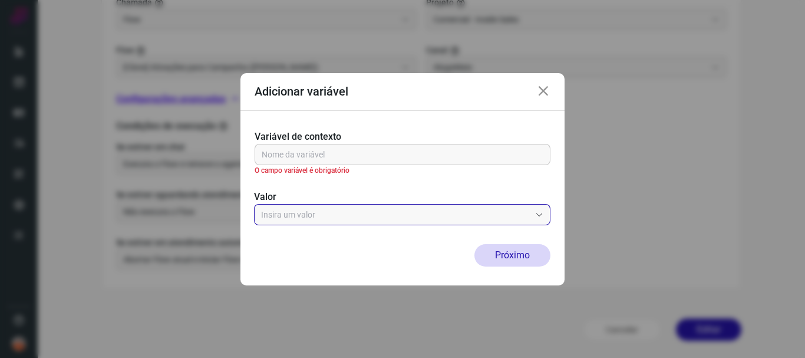 This screenshot has height=358, width=805. I want to click on label: Valor, so click(402, 197).